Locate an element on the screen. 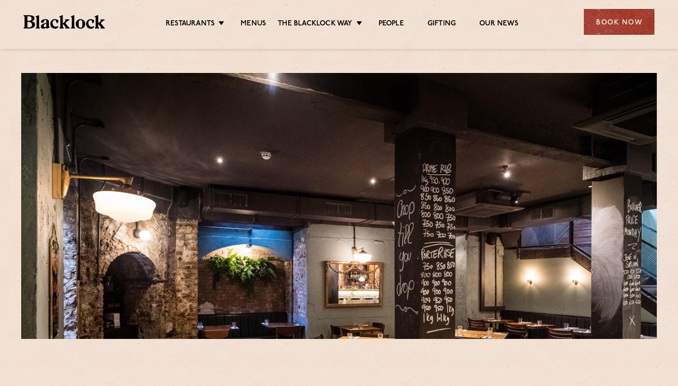 This screenshot has height=386, width=678. a: People is located at coordinates (391, 24).